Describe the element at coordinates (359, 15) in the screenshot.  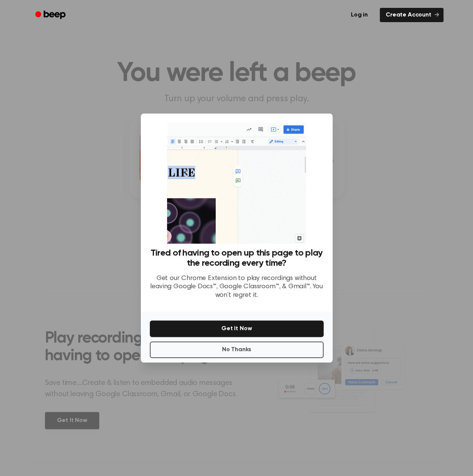
I see `a: Log in` at that location.